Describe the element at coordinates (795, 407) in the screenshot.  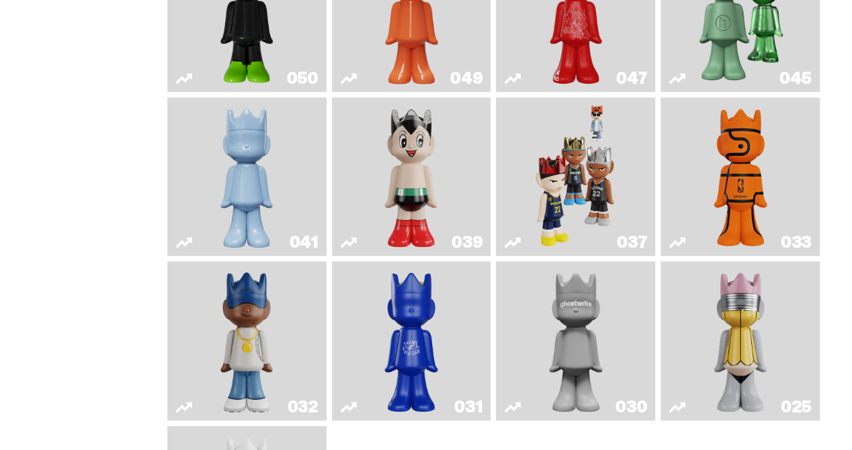
I see `div: 025` at that location.